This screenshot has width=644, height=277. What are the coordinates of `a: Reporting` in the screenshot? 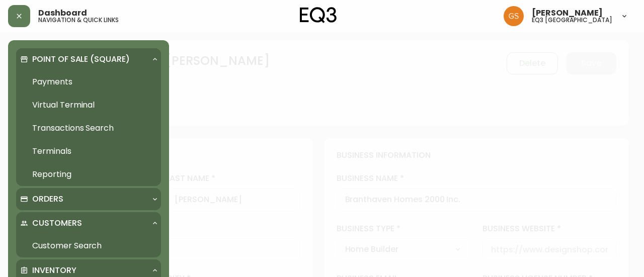 It's located at (89, 174).